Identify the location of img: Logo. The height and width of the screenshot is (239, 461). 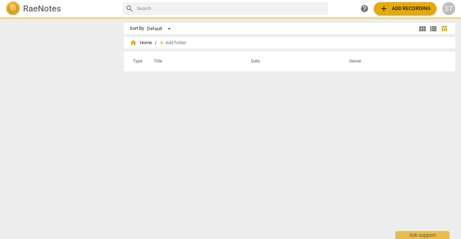
(13, 9).